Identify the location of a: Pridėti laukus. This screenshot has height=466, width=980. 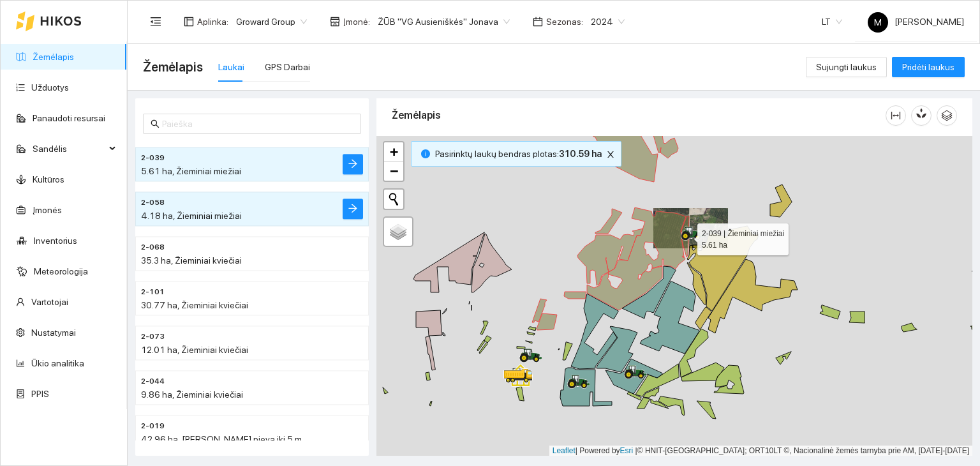
(928, 67).